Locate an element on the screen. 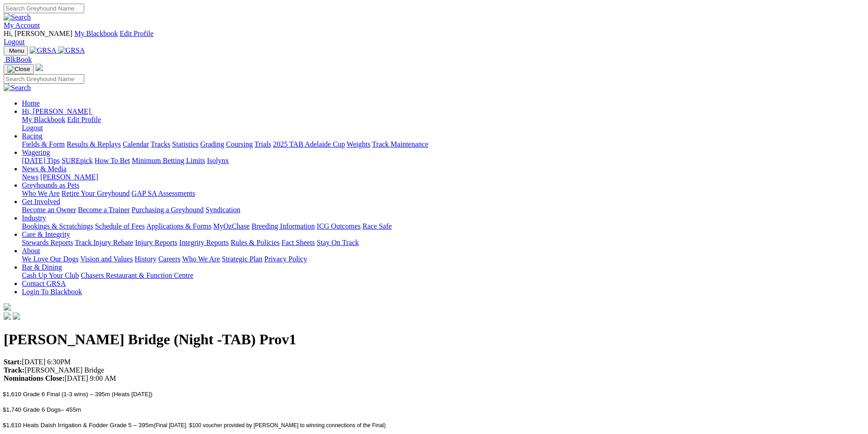 The image size is (868, 434). span: $1,610 Heats Daish Irrigation & Fodder Grade 5 – 395m is located at coordinates (78, 425).